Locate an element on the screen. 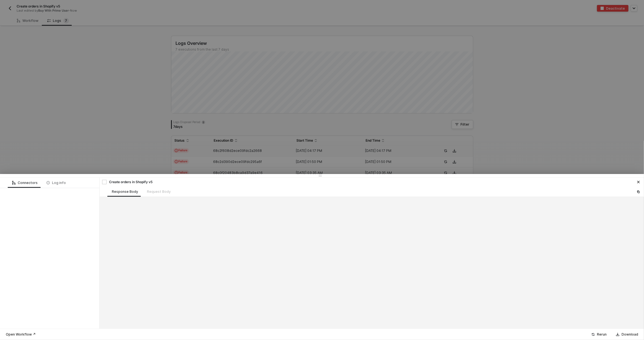 Image resolution: width=644 pixels, height=340 pixels. button: Download is located at coordinates (627, 335).